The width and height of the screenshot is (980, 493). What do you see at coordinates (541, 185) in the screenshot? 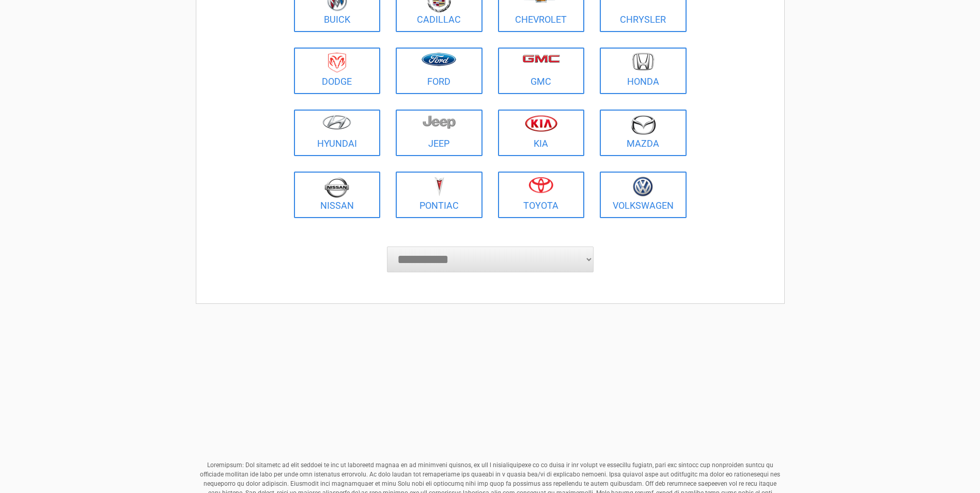
I see `img: toyota` at bounding box center [541, 185].